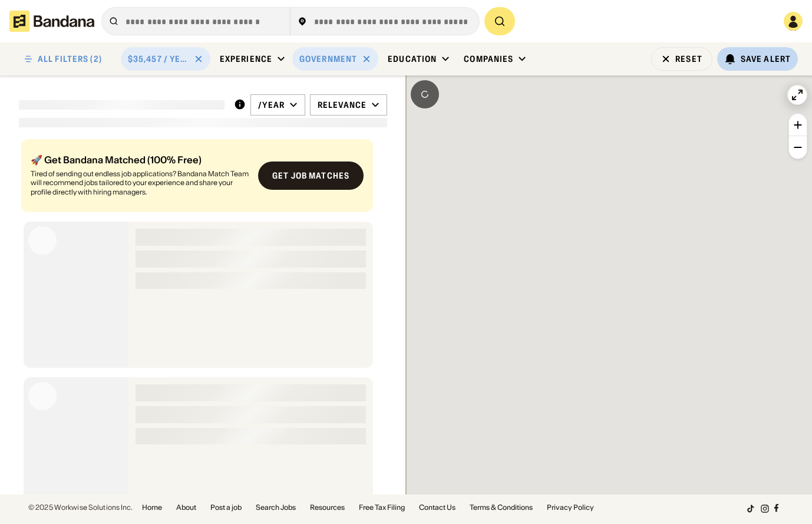  What do you see at coordinates (202, 315) in the screenshot?
I see `div: grid` at bounding box center [202, 315].